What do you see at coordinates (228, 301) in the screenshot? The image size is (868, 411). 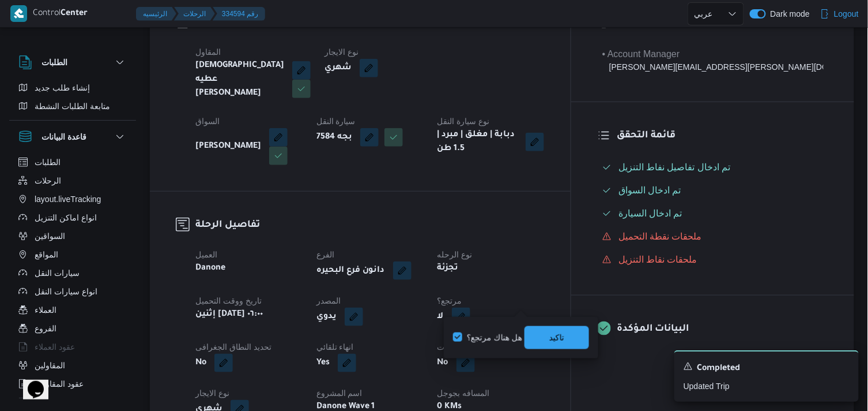 I see `span: تاريخ ووقت التحميل` at bounding box center [228, 301].